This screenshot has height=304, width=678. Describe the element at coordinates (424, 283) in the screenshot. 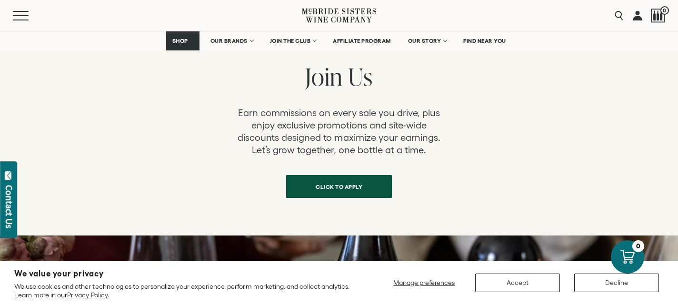

I see `button: Manage preferences` at that location.